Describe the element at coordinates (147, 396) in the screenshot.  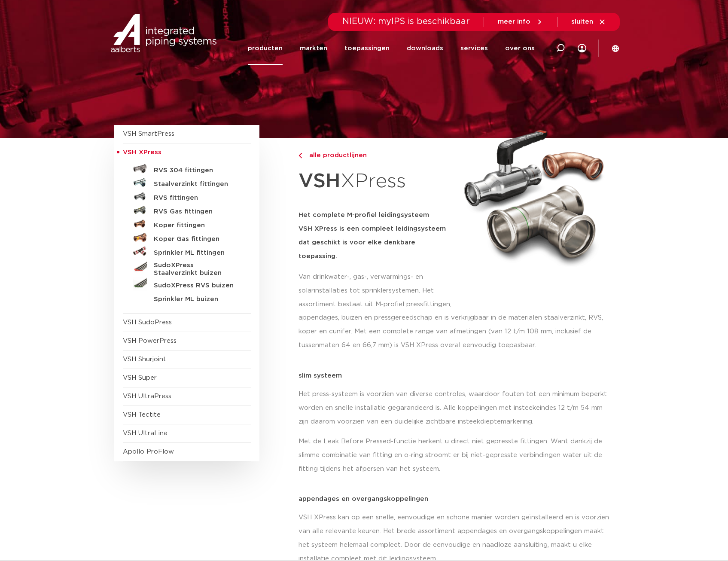
I see `span: VSH UltraPress` at that location.